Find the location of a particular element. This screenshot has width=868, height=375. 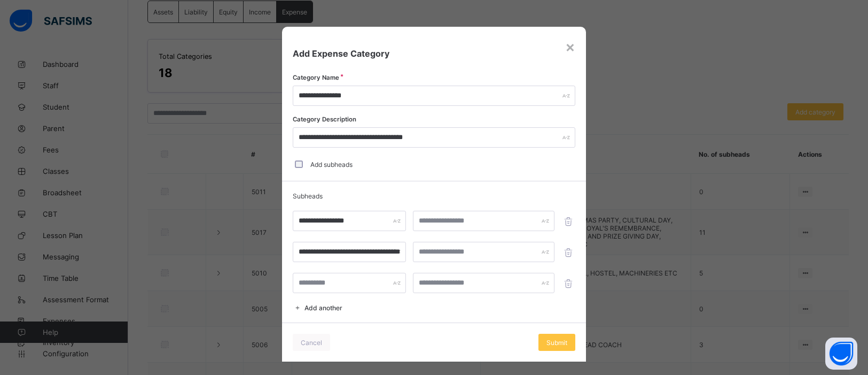

span: Submit is located at coordinates (557, 343).